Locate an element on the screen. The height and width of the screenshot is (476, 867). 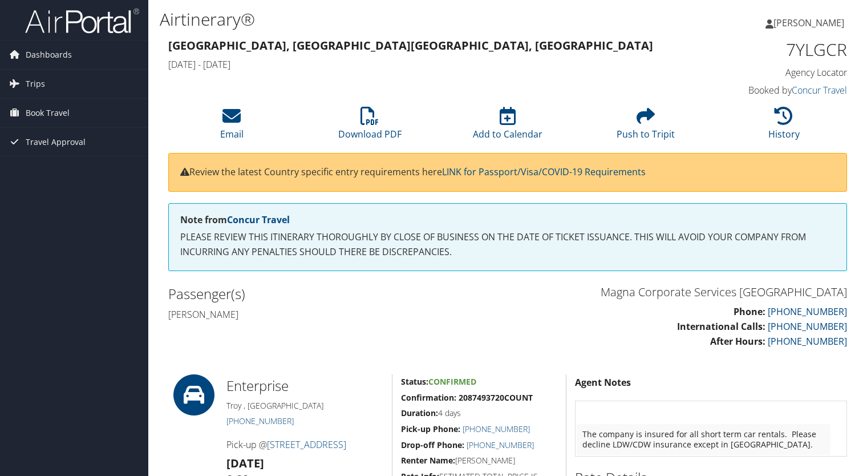
strong: Phone: is located at coordinates (750, 312).